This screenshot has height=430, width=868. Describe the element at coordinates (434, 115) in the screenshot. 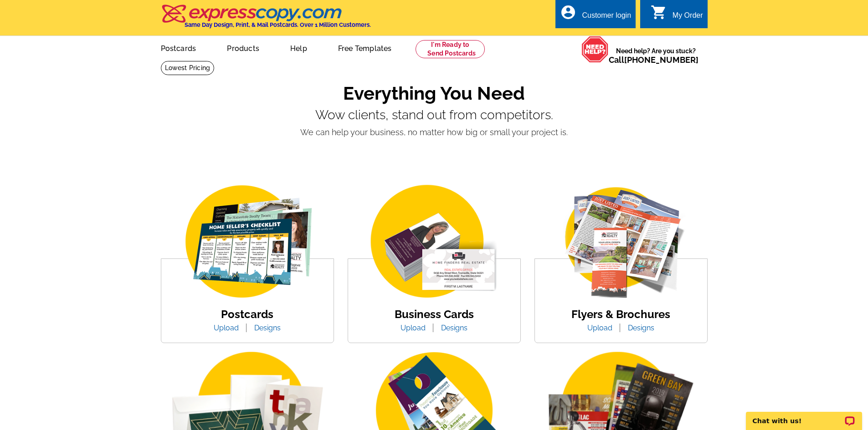

I see `p: Wow clients, stand out from competitors.` at that location.